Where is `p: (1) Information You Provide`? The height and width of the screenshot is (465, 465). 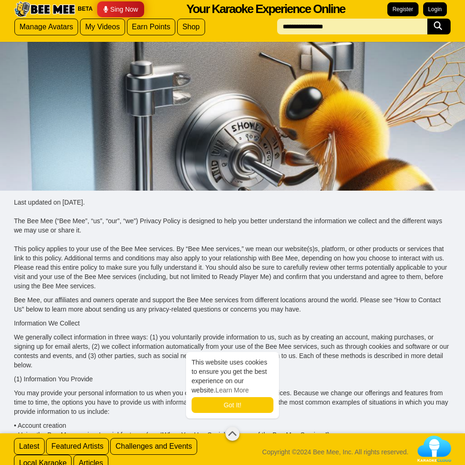
p: (1) Information You Provide is located at coordinates (232, 379).